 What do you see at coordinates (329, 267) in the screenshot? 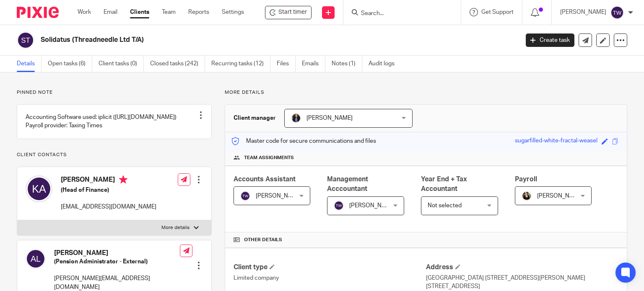
I see `h4: Client type` at bounding box center [329, 267].